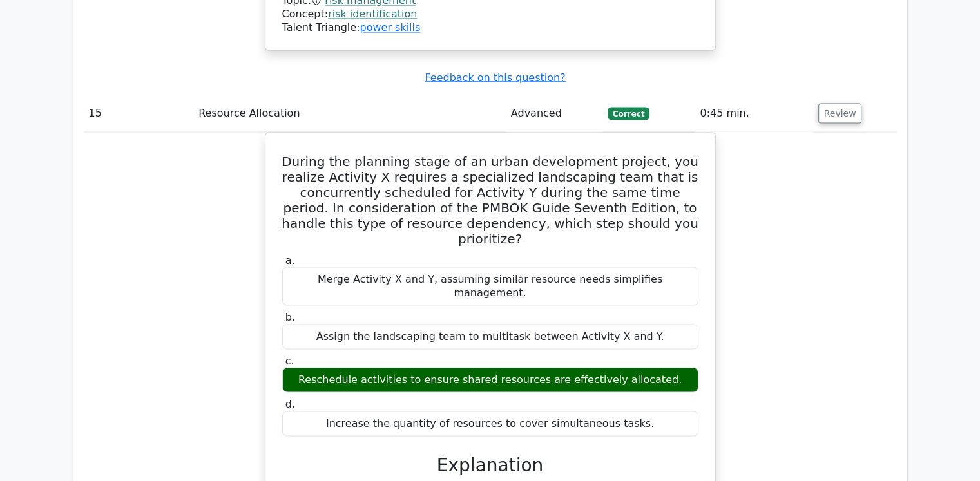  I want to click on button: Review, so click(840, 112).